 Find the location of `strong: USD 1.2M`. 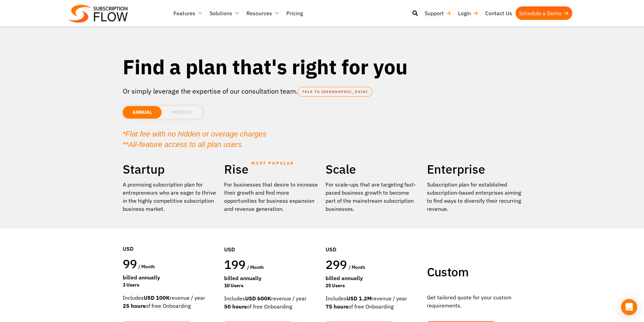

strong: USD 1.2M is located at coordinates (359, 298).